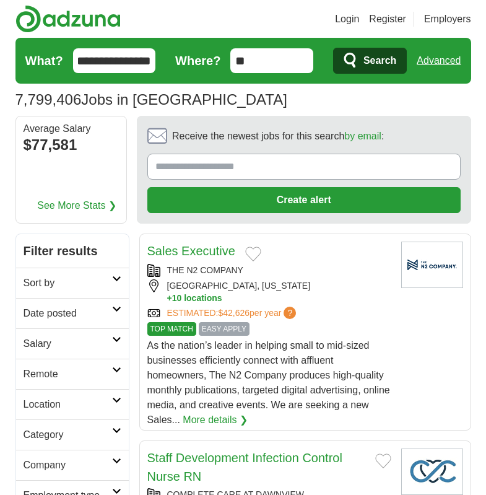 The height and width of the screenshot is (495, 486). I want to click on a: Employers, so click(448, 19).